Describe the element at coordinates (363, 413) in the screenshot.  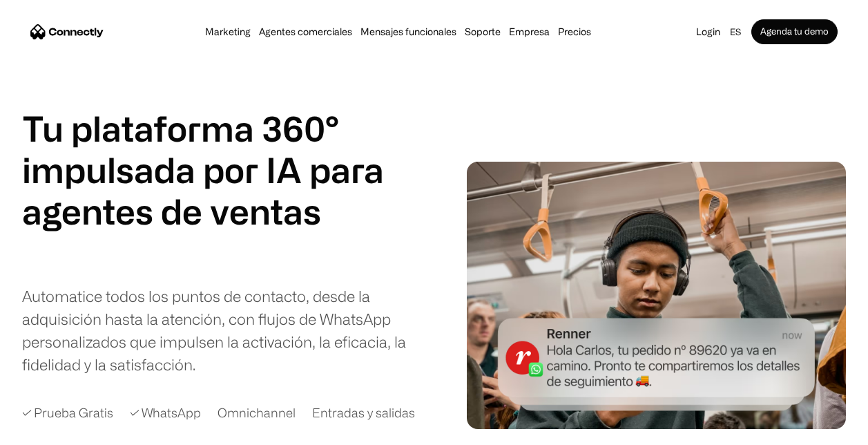
I see `div: Entradas y salidas` at that location.